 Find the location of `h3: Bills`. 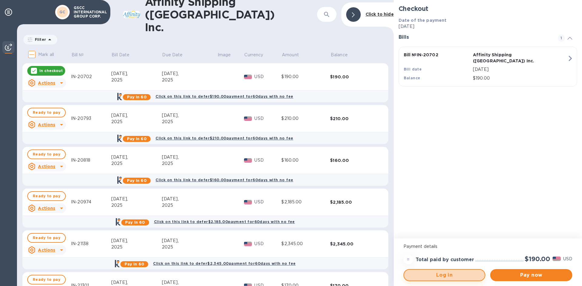

h3: Bills is located at coordinates (474, 37).